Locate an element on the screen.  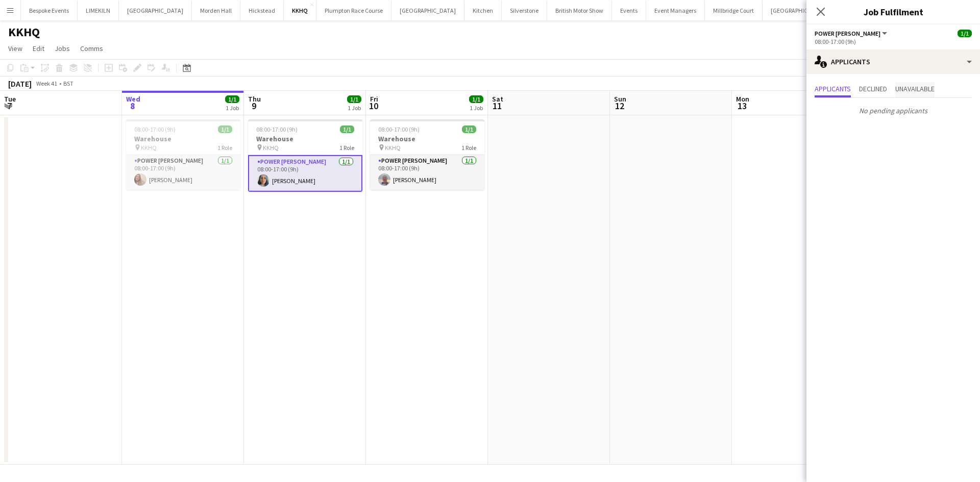
button: Morden Hall is located at coordinates (216, 10).